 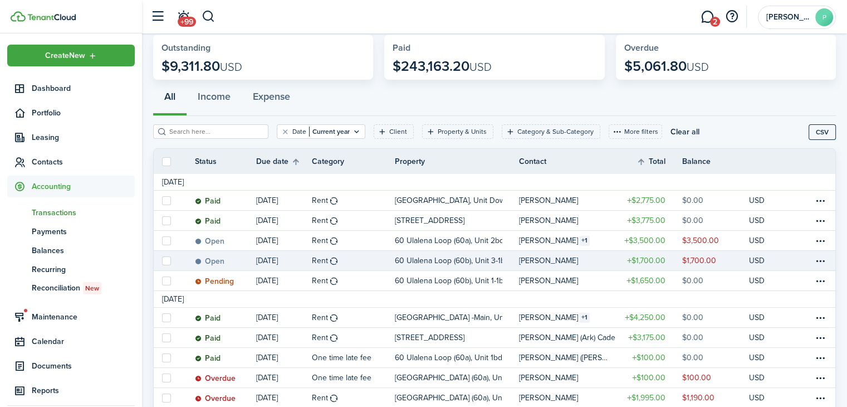 I want to click on status: Paid, so click(x=208, y=358).